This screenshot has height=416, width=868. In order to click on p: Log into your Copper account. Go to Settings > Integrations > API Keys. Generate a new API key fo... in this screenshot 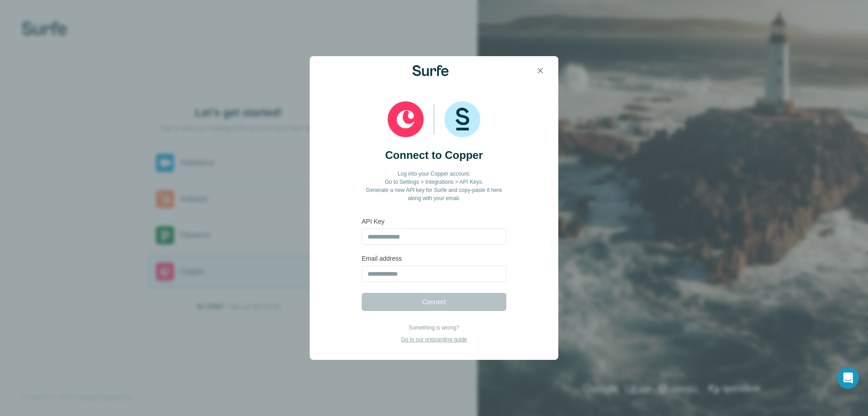, I will do `click(434, 186)`.